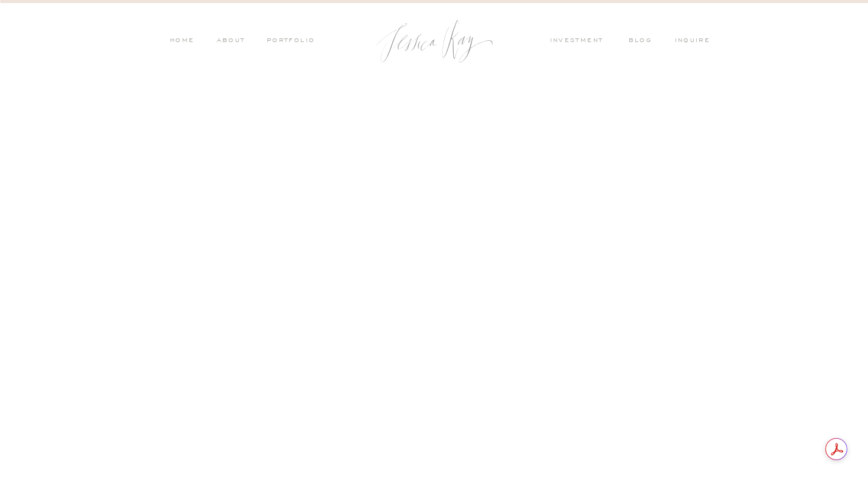 The image size is (868, 482). Describe the element at coordinates (182, 41) in the screenshot. I see `a: HOME` at that location.